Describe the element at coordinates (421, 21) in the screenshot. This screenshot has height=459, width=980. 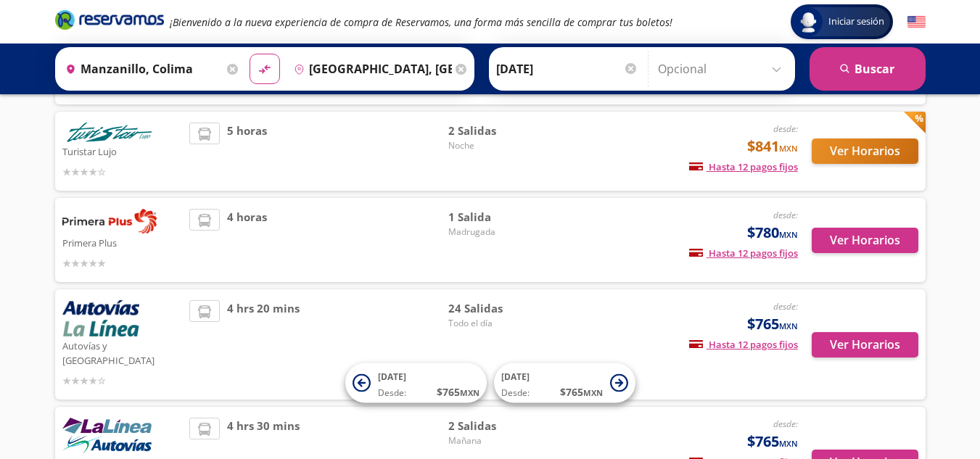
I see `em: ¡Bienvenido a la nueva experiencia de compra de Reservamos, una forma más sencilla de comprar tus...` at that location.